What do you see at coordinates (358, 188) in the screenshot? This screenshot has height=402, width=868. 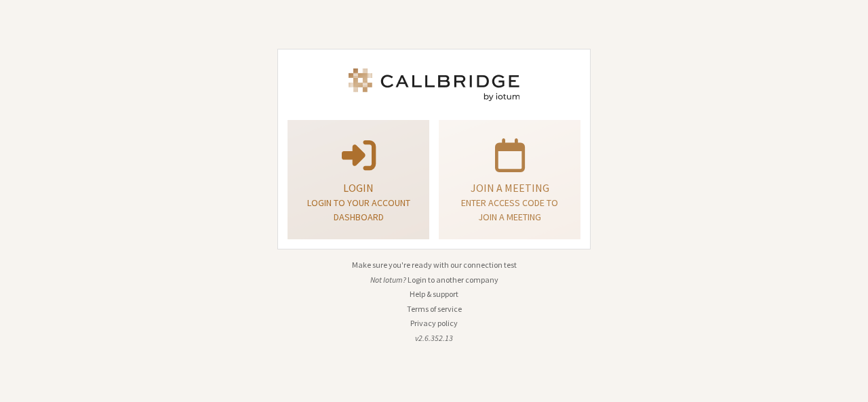 I see `p: Login` at bounding box center [358, 188].